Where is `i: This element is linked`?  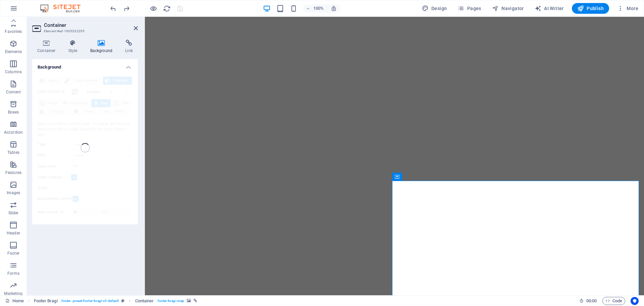
i: This element is linked is located at coordinates (195, 300).